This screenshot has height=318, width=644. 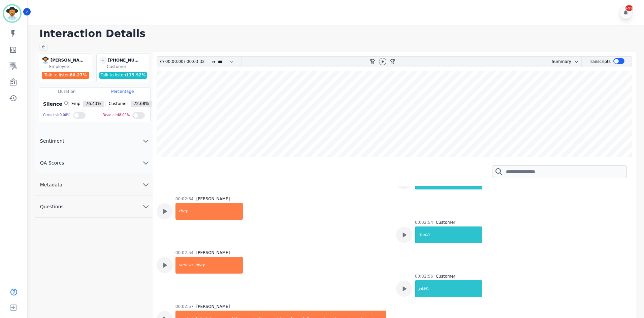 I want to click on h1: Interaction Details, so click(x=338, y=33).